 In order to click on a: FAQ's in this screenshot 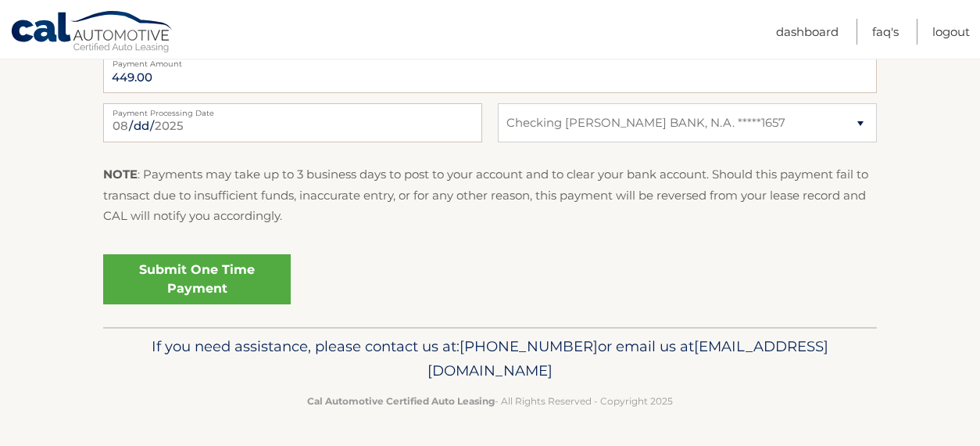, I will do `click(885, 32)`.